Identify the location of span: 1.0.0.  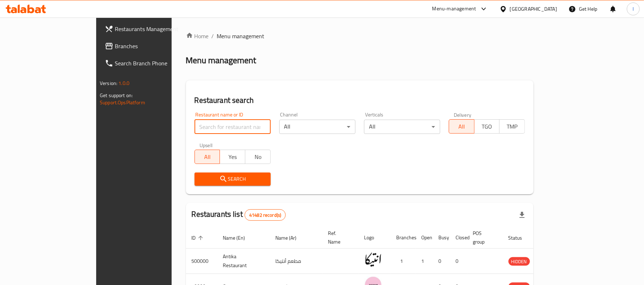
(124, 83).